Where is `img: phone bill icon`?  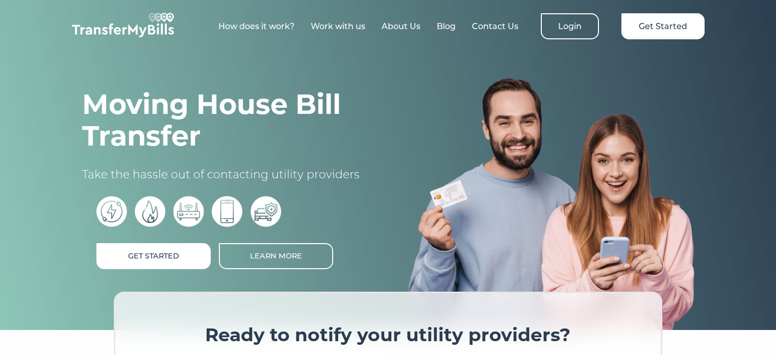
img: phone bill icon is located at coordinates (227, 211).